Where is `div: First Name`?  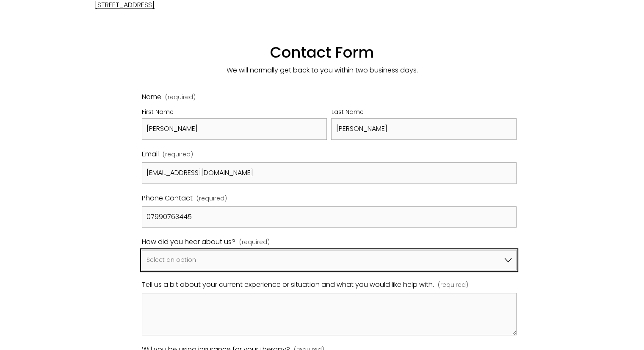
div: First Name is located at coordinates (235, 112).